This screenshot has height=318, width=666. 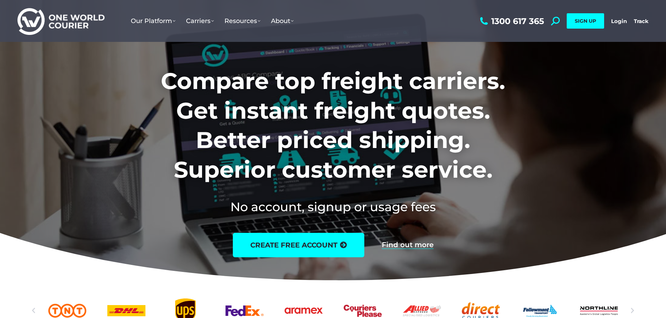 I want to click on a: About, so click(x=282, y=21).